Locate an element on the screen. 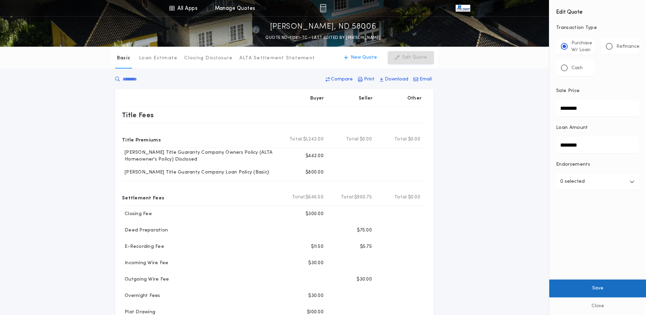 The width and height of the screenshot is (646, 315). button: Save is located at coordinates (598, 288).